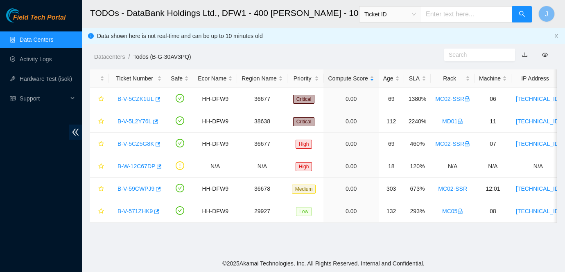  What do you see at coordinates (522, 14) in the screenshot?
I see `span: search` at bounding box center [522, 14].